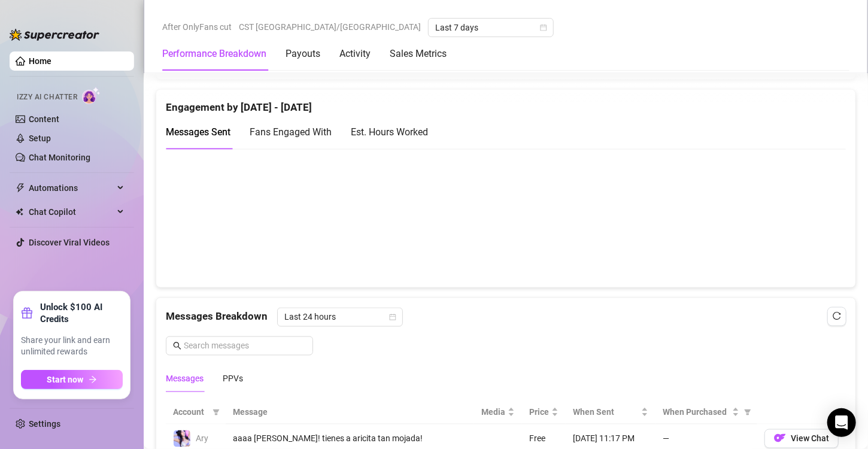  I want to click on a: OFView Chat, so click(802, 442).